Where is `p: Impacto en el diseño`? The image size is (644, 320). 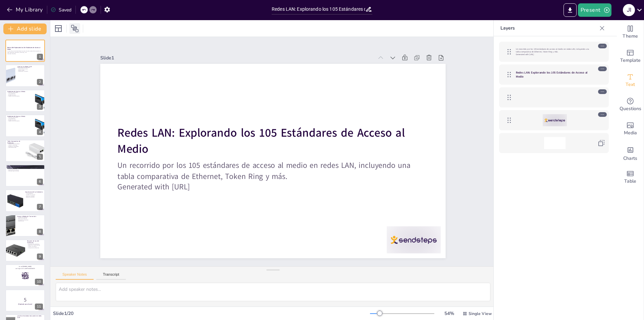 p: Impacto en el diseño is located at coordinates (35, 247).